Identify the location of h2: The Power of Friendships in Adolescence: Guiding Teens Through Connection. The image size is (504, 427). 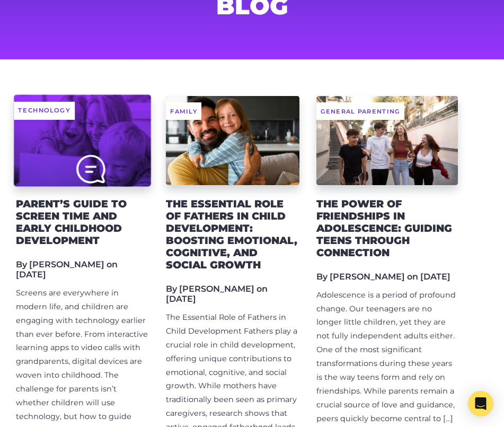
(387, 228).